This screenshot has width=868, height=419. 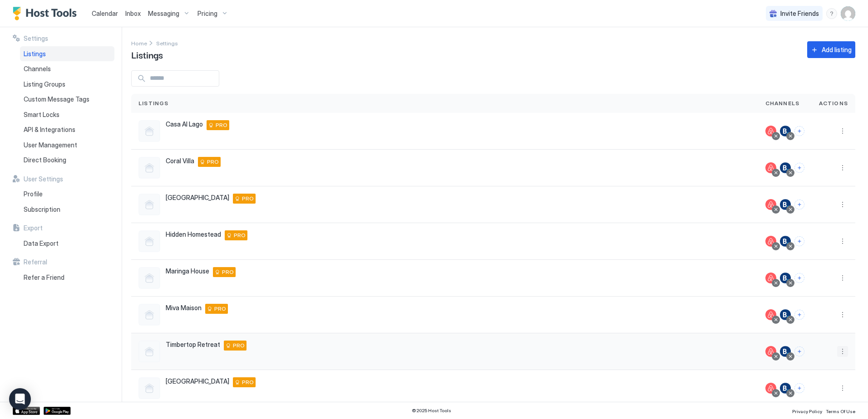 What do you see at coordinates (41, 244) in the screenshot?
I see `span: Data Export` at bounding box center [41, 244].